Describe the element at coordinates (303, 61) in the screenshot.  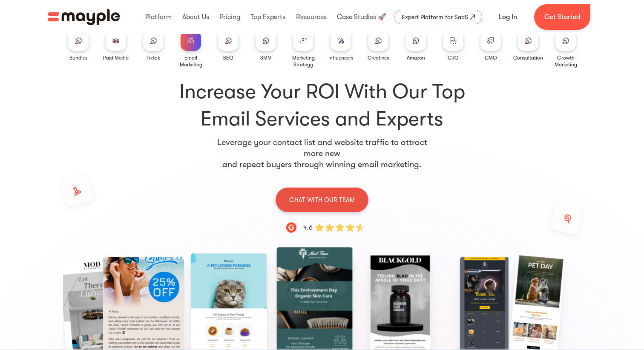
I see `div: Marketing Strategy` at that location.